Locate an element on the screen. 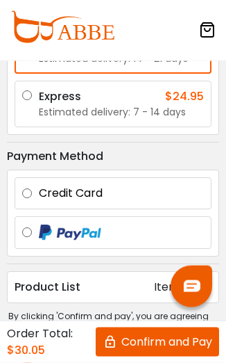  div: Item(2) is located at coordinates (183, 287).